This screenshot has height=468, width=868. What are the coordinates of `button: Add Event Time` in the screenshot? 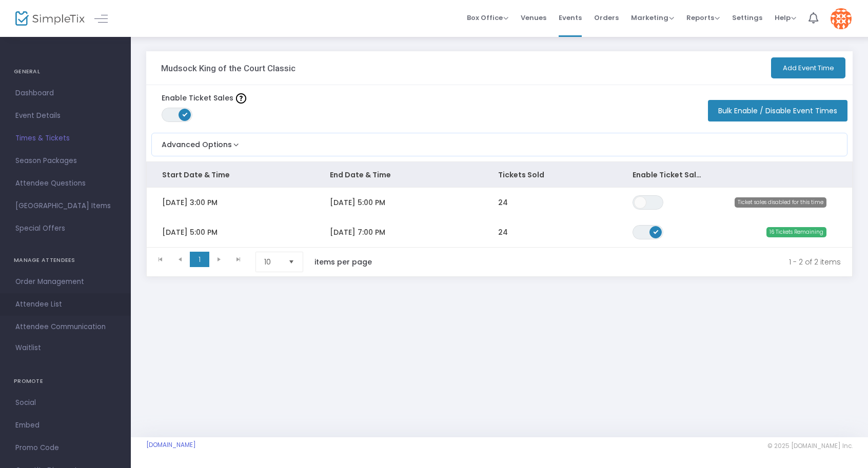 It's located at (808, 68).